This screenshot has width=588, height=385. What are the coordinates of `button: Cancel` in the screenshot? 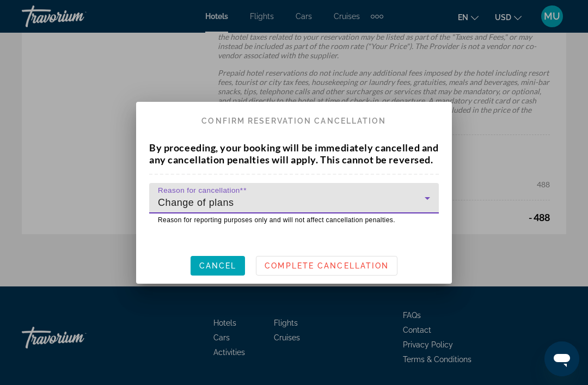 It's located at (218, 266).